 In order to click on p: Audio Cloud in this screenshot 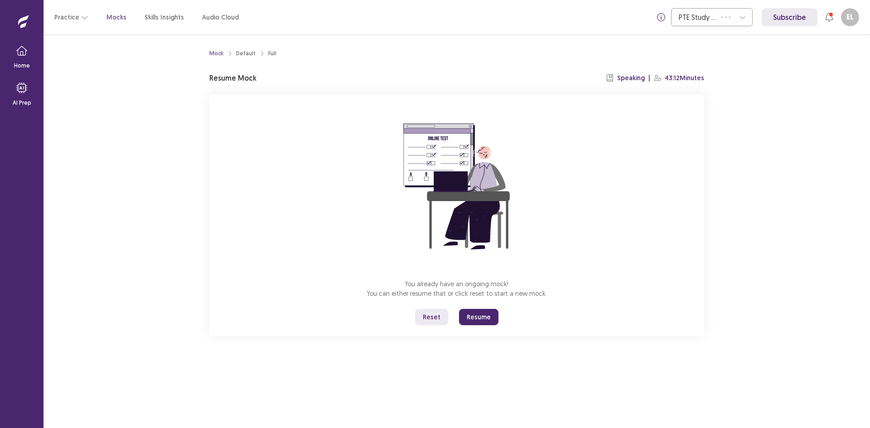, I will do `click(220, 17)`.